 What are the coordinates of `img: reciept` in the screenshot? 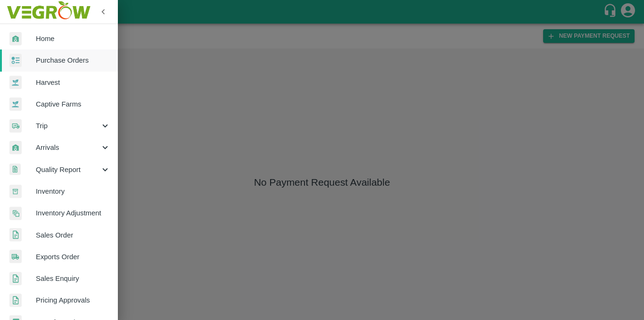 It's located at (16, 60).